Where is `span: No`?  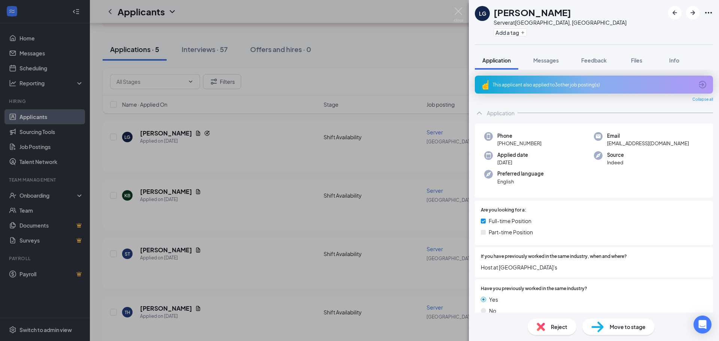
span: No is located at coordinates (492, 311).